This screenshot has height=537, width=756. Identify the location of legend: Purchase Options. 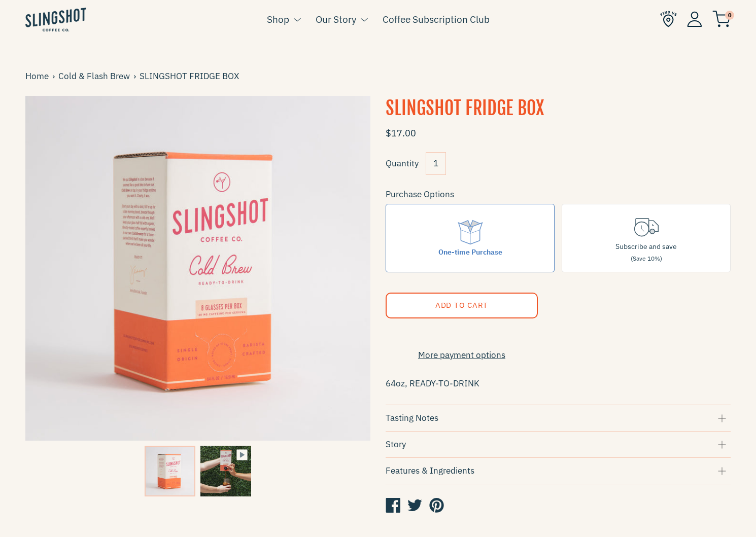
(419, 194).